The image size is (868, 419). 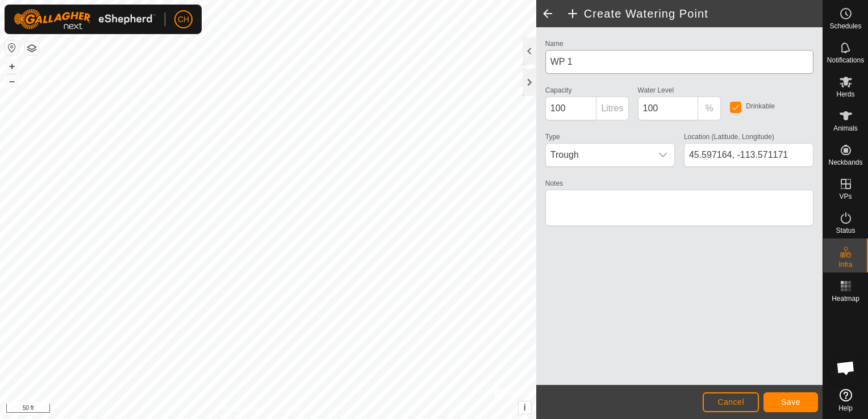 What do you see at coordinates (656, 90) in the screenshot?
I see `label: Water Level` at bounding box center [656, 90].